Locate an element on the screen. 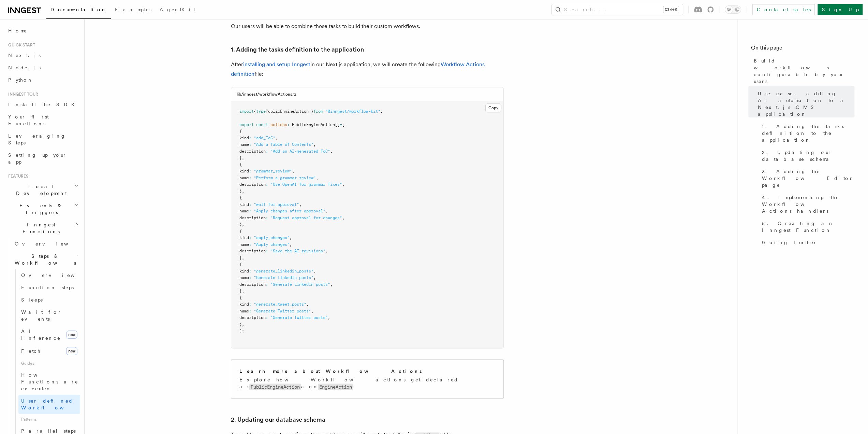 This screenshot has width=868, height=434. span: "Save the AI revisions" is located at coordinates (298, 251).